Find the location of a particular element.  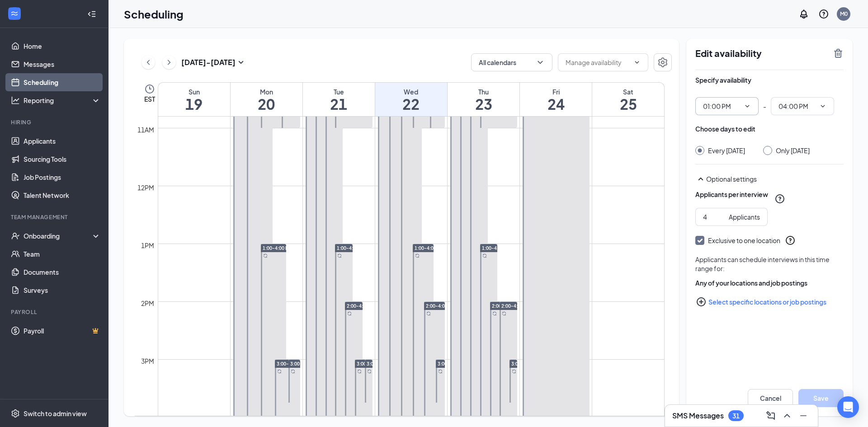

a: Documents is located at coordinates (62, 272).